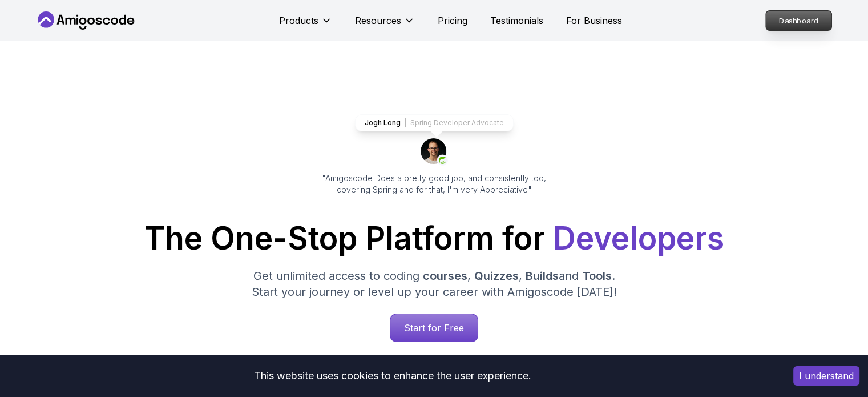  I want to click on p: Spring Developer Advocate, so click(457, 123).